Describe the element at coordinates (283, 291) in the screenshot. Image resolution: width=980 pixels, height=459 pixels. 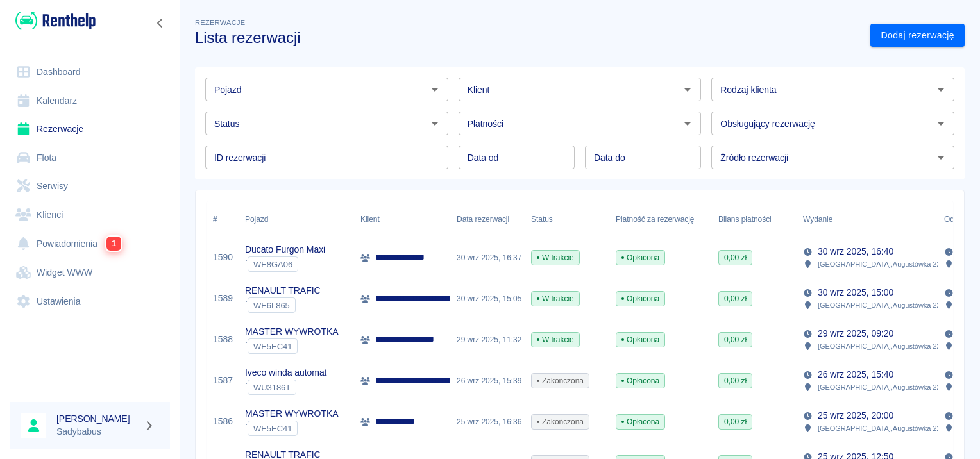
I see `p: RENAULT TRAFIC` at that location.